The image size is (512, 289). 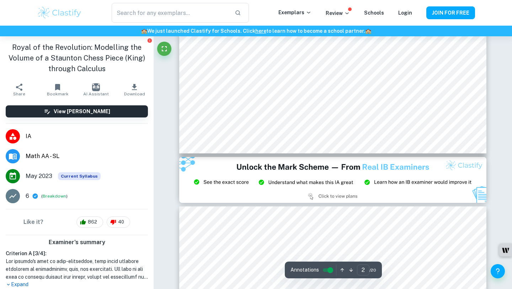 What do you see at coordinates (405, 13) in the screenshot?
I see `a: Login` at bounding box center [405, 13].